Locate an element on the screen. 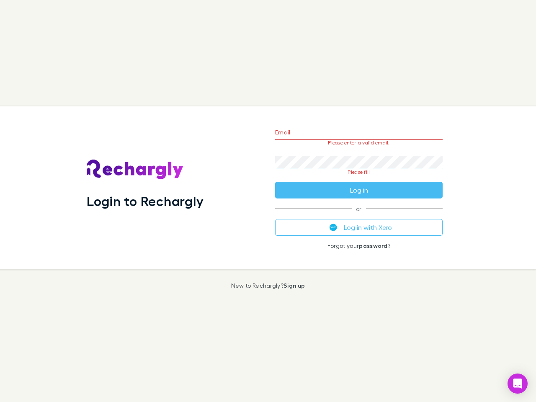  p: Please enter a valid email. is located at coordinates (359, 143).